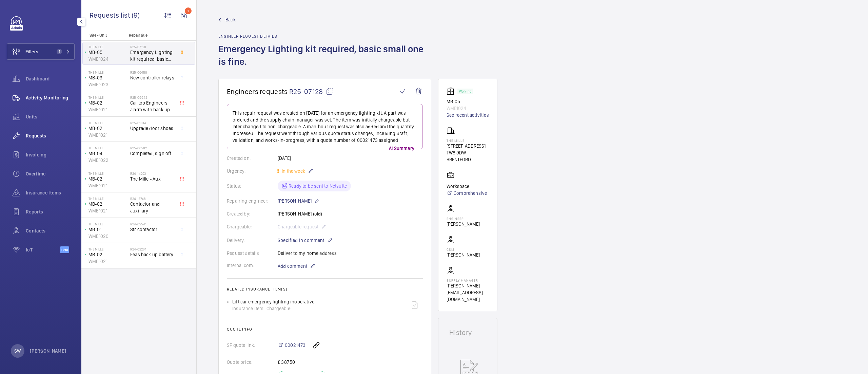 The image size is (868, 374). I want to click on span: Add comment, so click(292, 266).